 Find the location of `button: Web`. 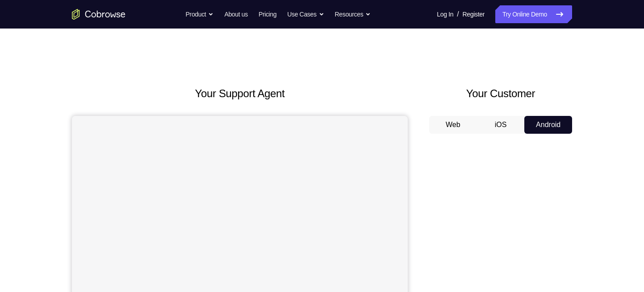

button: Web is located at coordinates (453, 125).